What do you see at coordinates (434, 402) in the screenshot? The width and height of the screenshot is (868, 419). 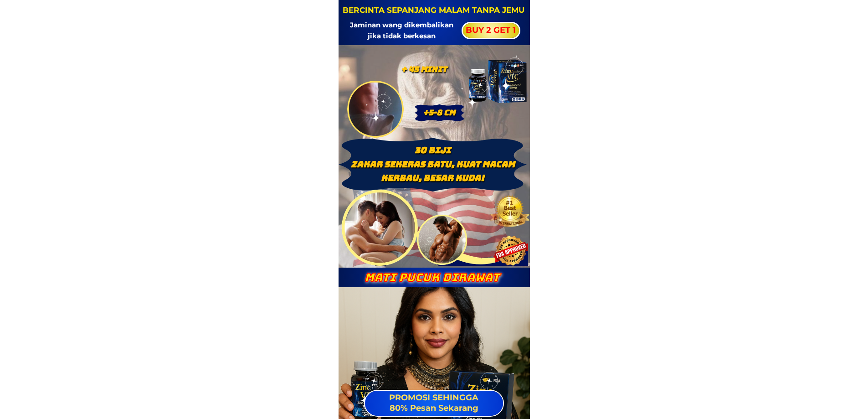 I see `span: PROMOSI SEHINGGA 80% Pesan Sekarang` at bounding box center [434, 402].